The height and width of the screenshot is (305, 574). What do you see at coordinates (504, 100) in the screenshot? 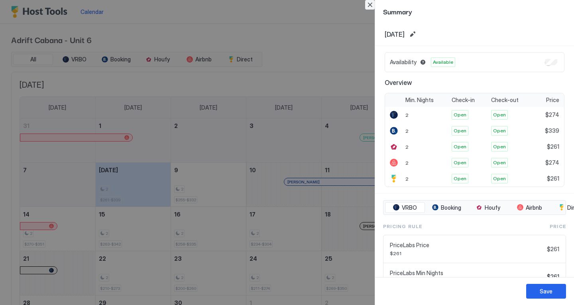
I see `span: Check-out` at bounding box center [504, 100].